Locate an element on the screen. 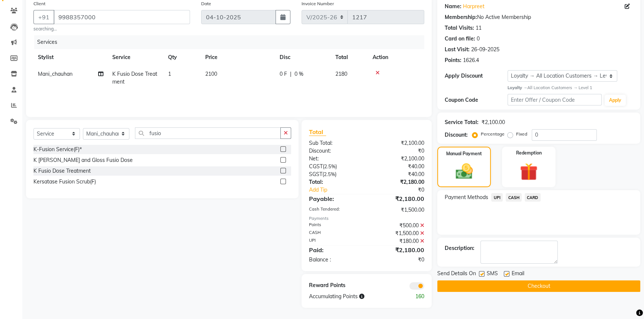  a: Harpreet is located at coordinates (473, 6).